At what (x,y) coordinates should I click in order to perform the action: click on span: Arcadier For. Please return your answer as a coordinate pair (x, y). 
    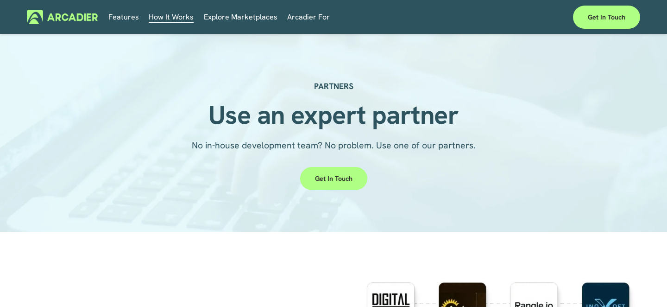
    Looking at the image, I should click on (309, 17).